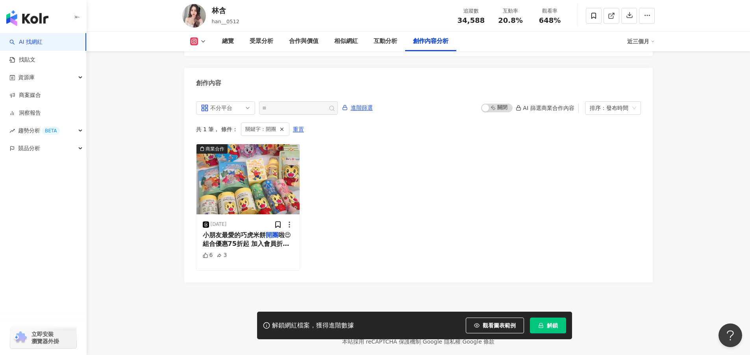 The height and width of the screenshot is (355, 750). I want to click on div: 排序：發布時間, so click(610, 108).